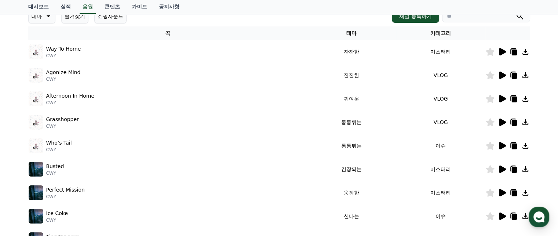 Image resolution: width=558 pixels, height=236 pixels. What do you see at coordinates (351, 216) in the screenshot?
I see `td: 신나는` at bounding box center [351, 216].